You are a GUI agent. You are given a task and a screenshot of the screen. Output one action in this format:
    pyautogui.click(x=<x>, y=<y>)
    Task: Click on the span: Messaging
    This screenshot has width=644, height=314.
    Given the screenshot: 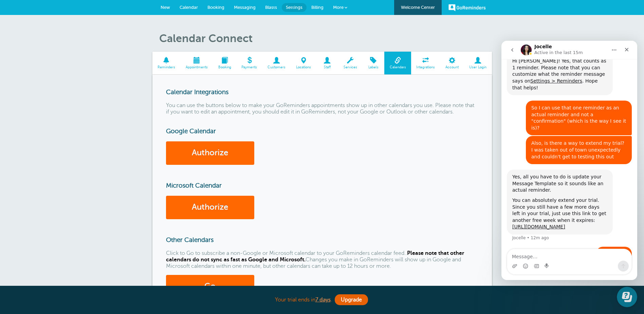 What is the action you would take?
    pyautogui.click(x=245, y=7)
    